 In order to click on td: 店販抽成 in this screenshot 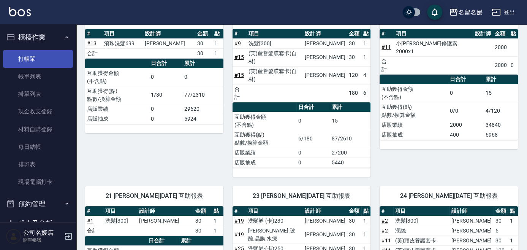, I will do `click(264, 162)`.